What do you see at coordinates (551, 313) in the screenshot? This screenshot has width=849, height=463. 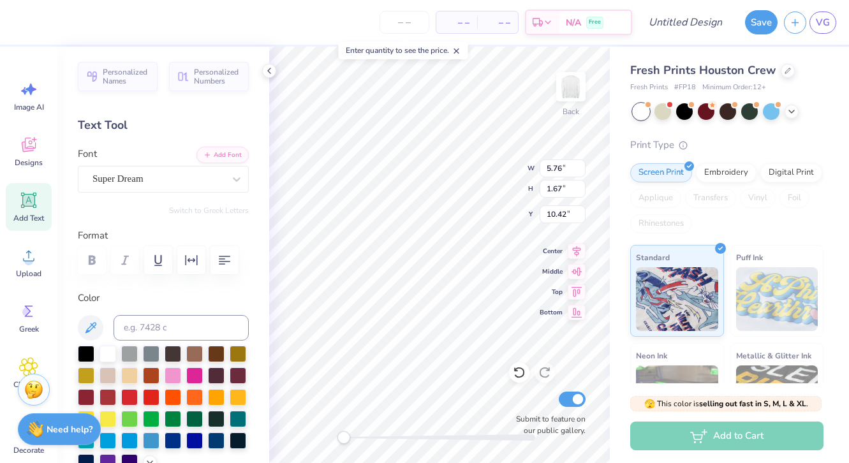 I see `span: Bottom` at bounding box center [551, 313].